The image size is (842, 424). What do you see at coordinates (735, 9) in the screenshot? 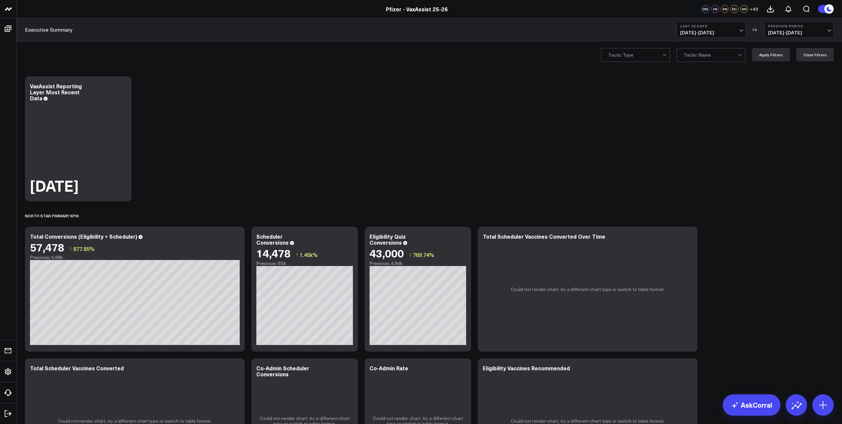
I see `div: KD` at bounding box center [735, 9].